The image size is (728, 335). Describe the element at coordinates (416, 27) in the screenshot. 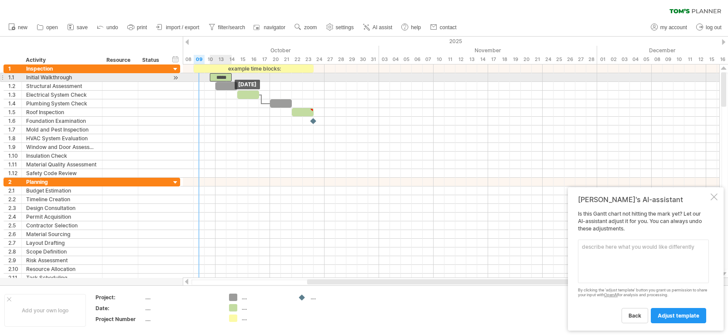

I see `span: help` at that location.